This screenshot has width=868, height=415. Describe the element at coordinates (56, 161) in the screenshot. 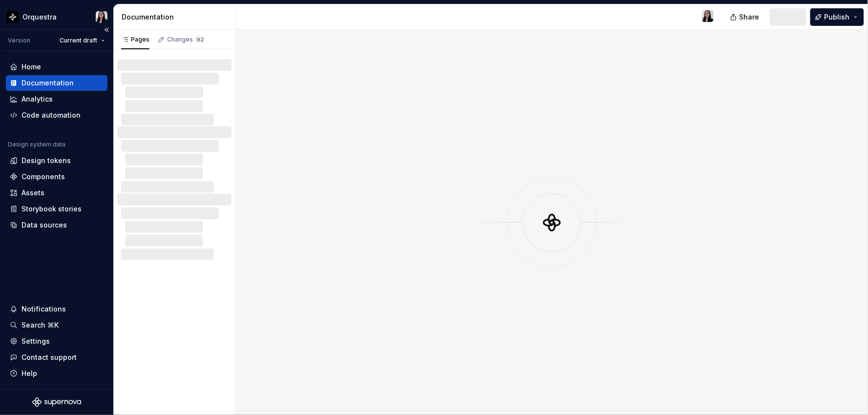

I see `a: Design tokens` at that location.